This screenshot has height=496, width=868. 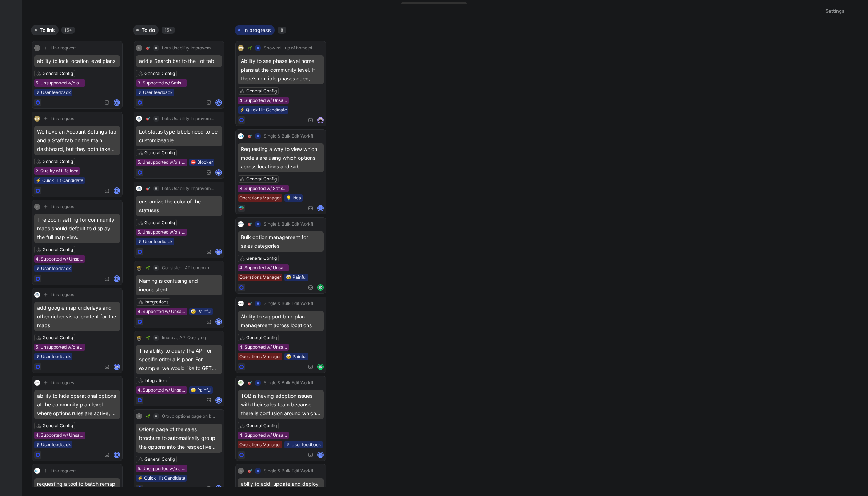 What do you see at coordinates (77, 75) in the screenshot?
I see `a: TLink requestability to lock location level plansGeneral Config5. Unsupported w/o a Viable Workar...` at bounding box center [77, 75].